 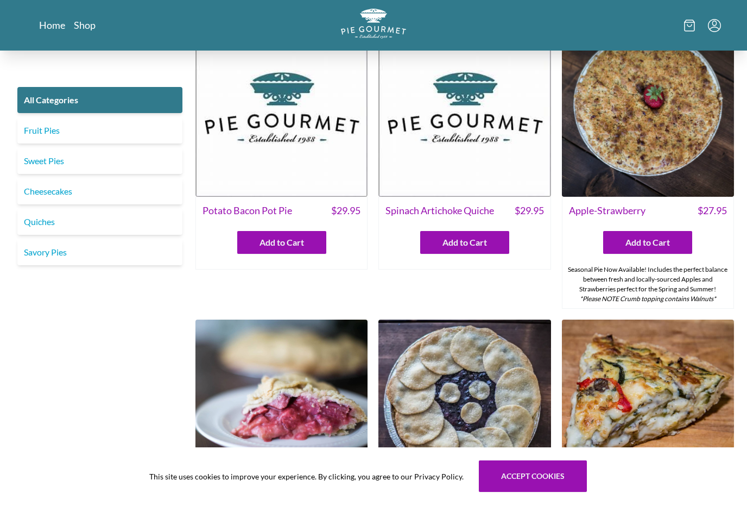 What do you see at coordinates (52, 25) in the screenshot?
I see `a: Home` at bounding box center [52, 25].